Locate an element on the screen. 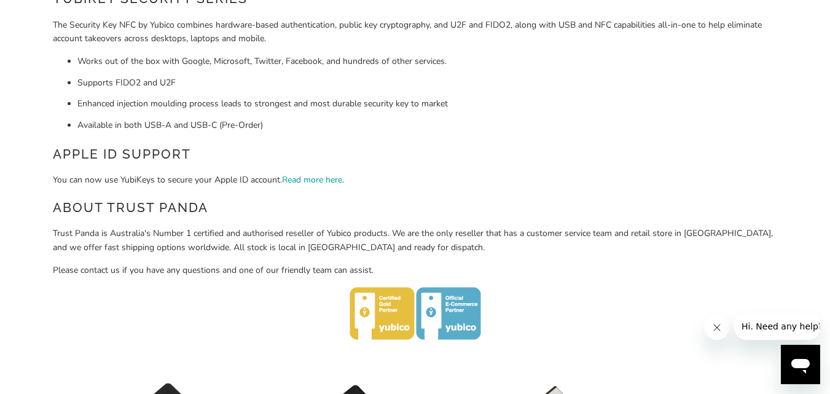  li: Works out of the box with Google, Microsoft, Twitter, Facebook, and hundreds of other services. is located at coordinates (428, 61).